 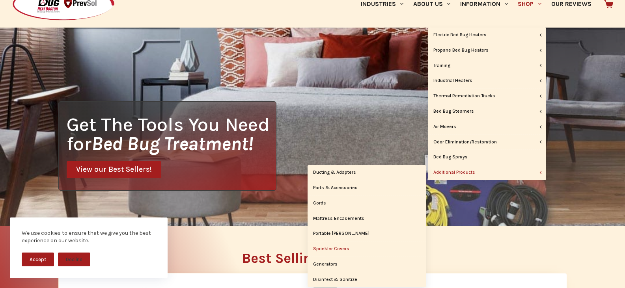 What do you see at coordinates (18, 15) in the screenshot?
I see `button: Open LiveChat chat widget` at bounding box center [18, 15].